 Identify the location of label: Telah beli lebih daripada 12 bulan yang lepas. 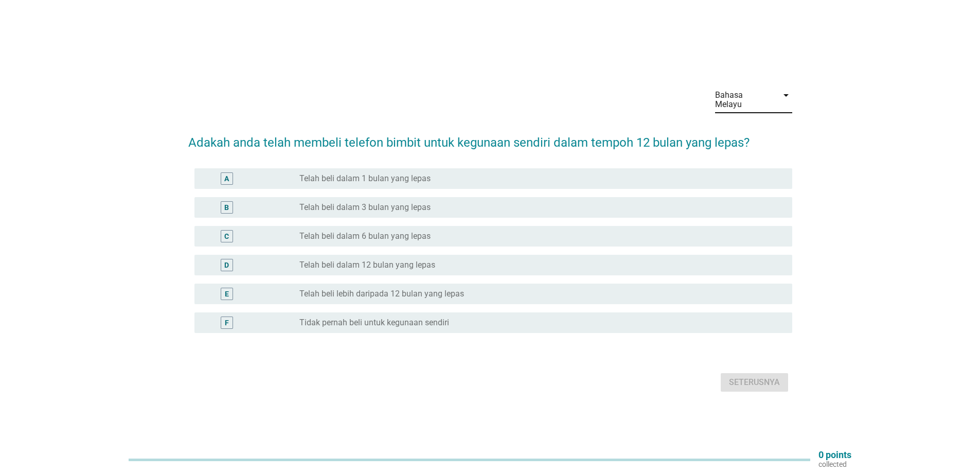
(382, 294).